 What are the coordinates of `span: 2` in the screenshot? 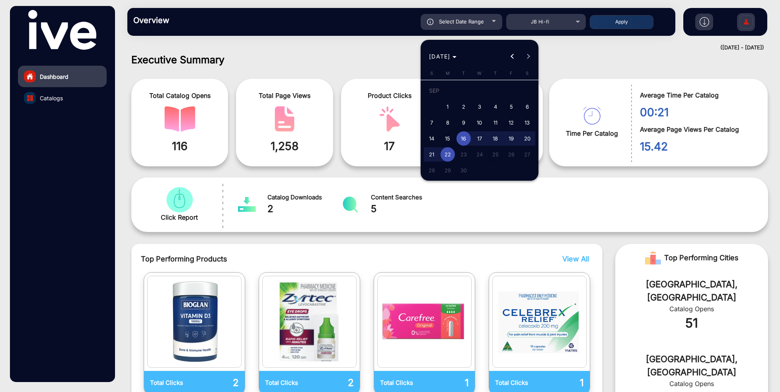 It's located at (463, 107).